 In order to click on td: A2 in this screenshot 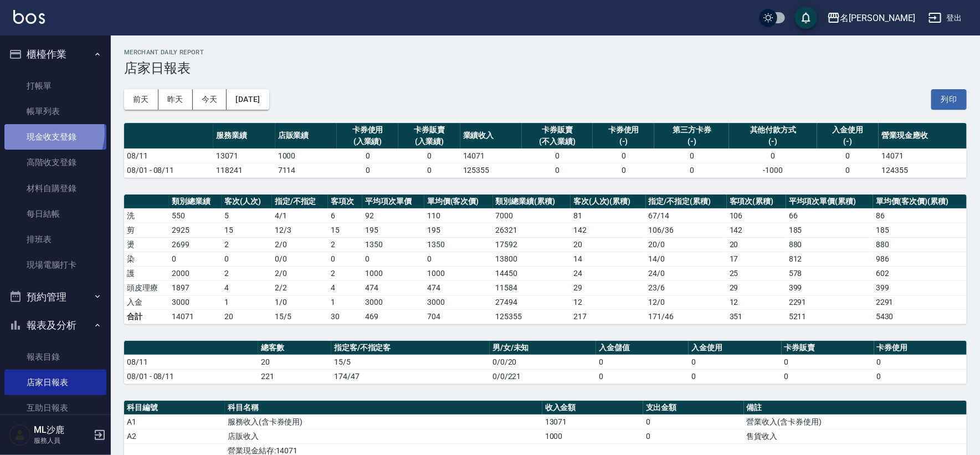, I will do `click(175, 436)`.